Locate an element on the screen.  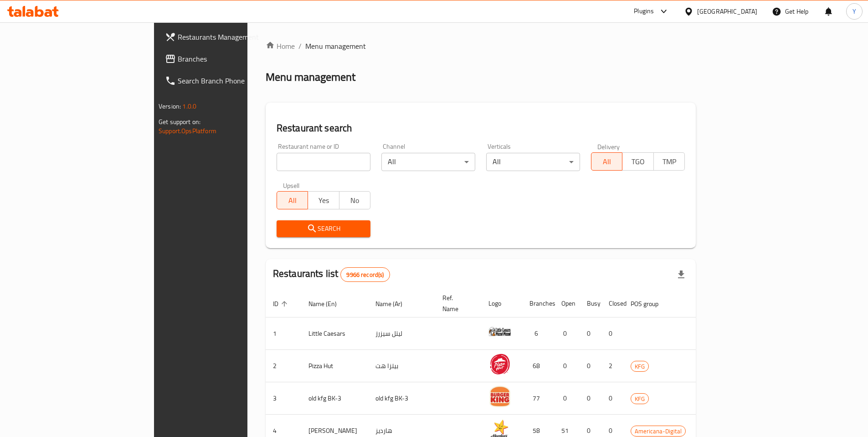
th: Closed is located at coordinates (613, 303).